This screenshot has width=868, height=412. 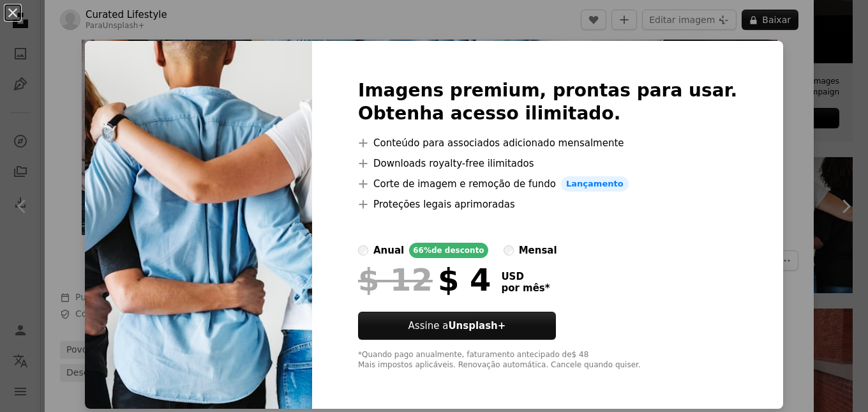 What do you see at coordinates (538, 250) in the screenshot?
I see `div: mensal` at bounding box center [538, 250].